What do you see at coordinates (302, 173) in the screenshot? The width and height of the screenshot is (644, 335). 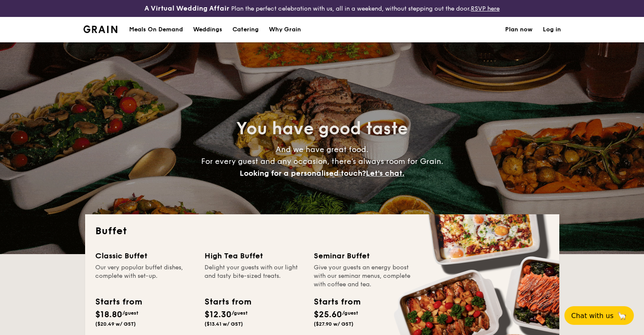 I see `span: Looking for a personalised touch?` at bounding box center [302, 173].